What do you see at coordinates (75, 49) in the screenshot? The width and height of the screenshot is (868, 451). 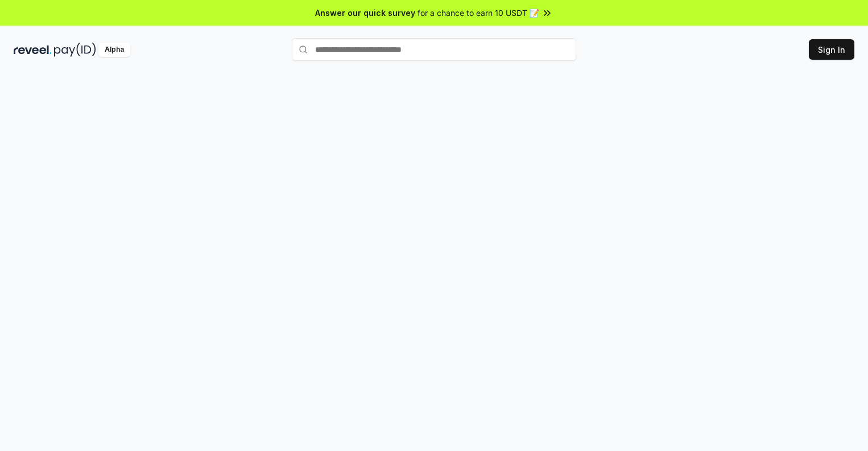 I see `img: pay_id` at bounding box center [75, 49].